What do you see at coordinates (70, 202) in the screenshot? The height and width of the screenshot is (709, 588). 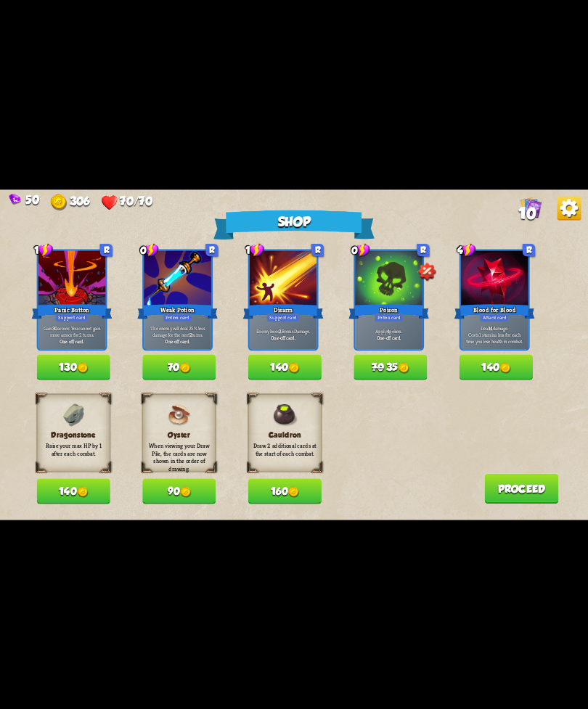 I see `div: Gold` at bounding box center [70, 202].